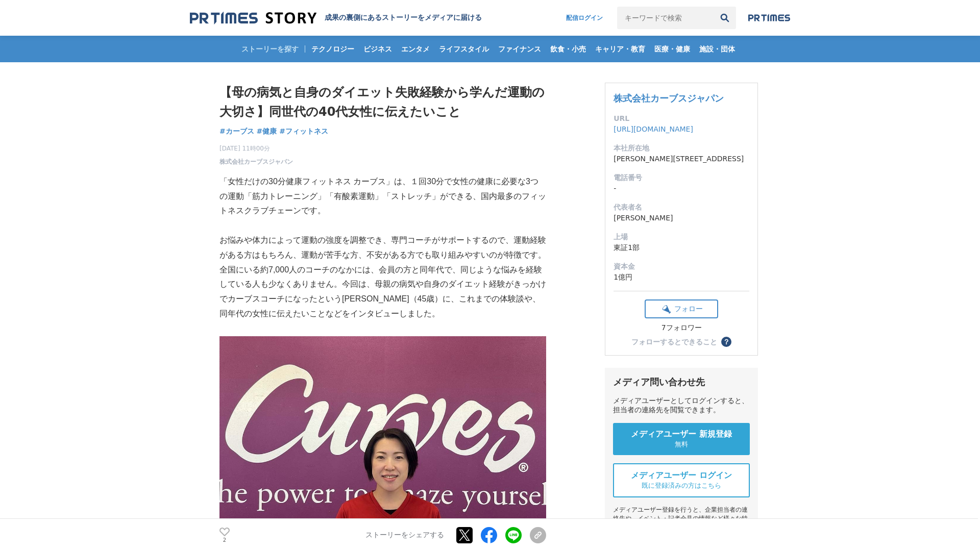  I want to click on a: 施設・団体, so click(717, 49).